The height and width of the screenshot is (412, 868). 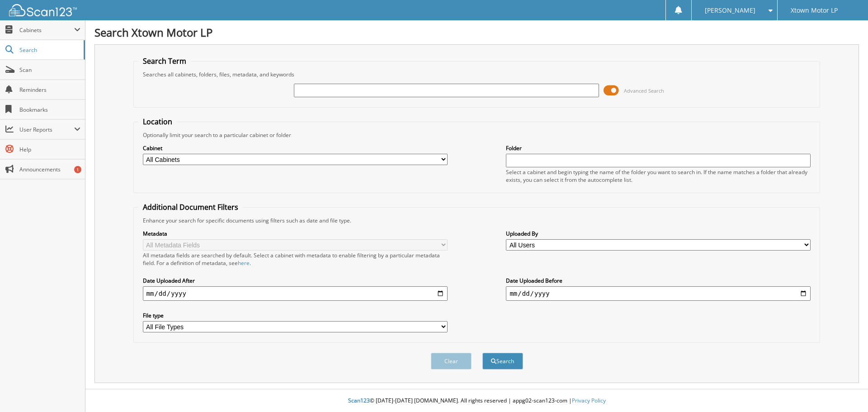 I want to click on a: here, so click(x=243, y=263).